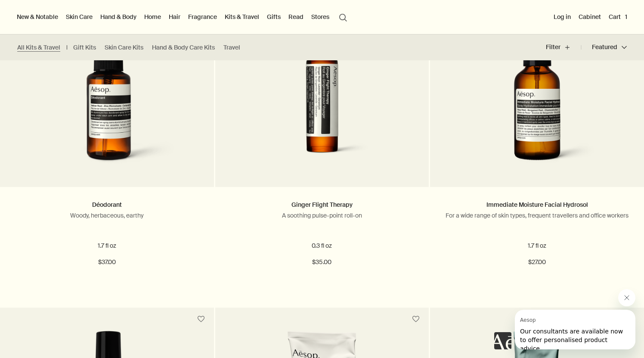 The image size is (644, 358). I want to click on button: Log in, so click(562, 17).